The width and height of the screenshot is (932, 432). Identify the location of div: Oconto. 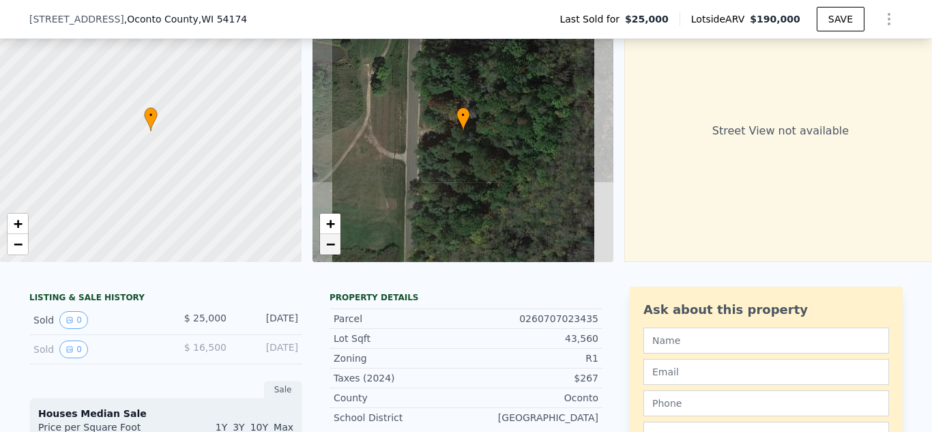
(532, 398).